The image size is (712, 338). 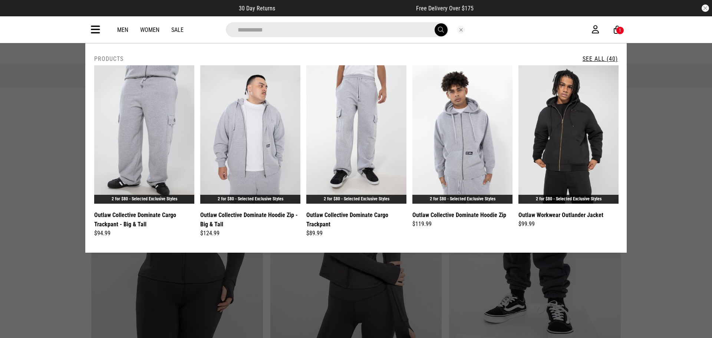 What do you see at coordinates (357, 220) in the screenshot?
I see `a: Outlaw Collective Dominate Cargo Trackpant` at bounding box center [357, 220].